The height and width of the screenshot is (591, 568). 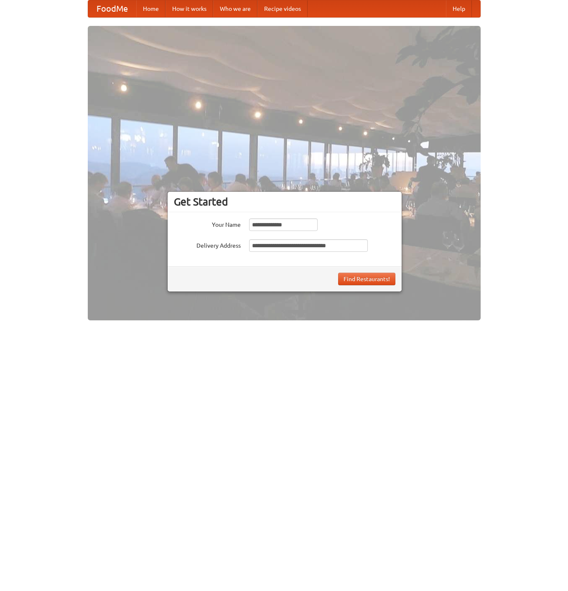 I want to click on a: How it works, so click(x=189, y=9).